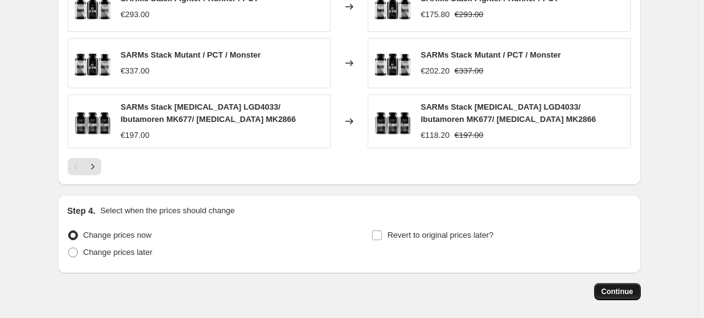 The height and width of the screenshot is (318, 704). What do you see at coordinates (117, 235) in the screenshot?
I see `span: Change prices now` at bounding box center [117, 235].